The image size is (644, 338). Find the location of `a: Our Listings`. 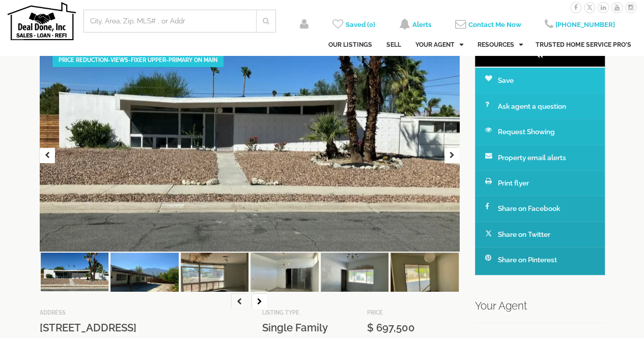

a: Our Listings is located at coordinates (350, 45).